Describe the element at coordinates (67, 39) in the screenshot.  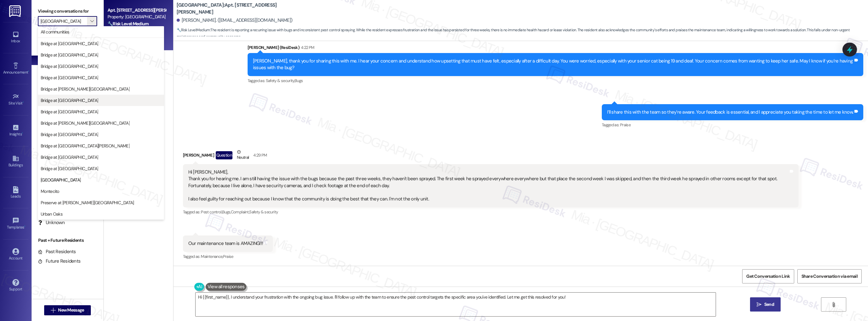
I see `div: Prospects + Residents` at that location.